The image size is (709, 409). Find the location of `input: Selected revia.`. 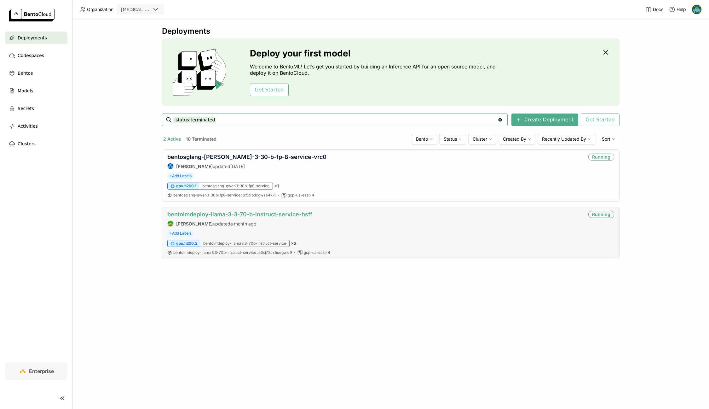

input: Selected revia. is located at coordinates (152, 10).